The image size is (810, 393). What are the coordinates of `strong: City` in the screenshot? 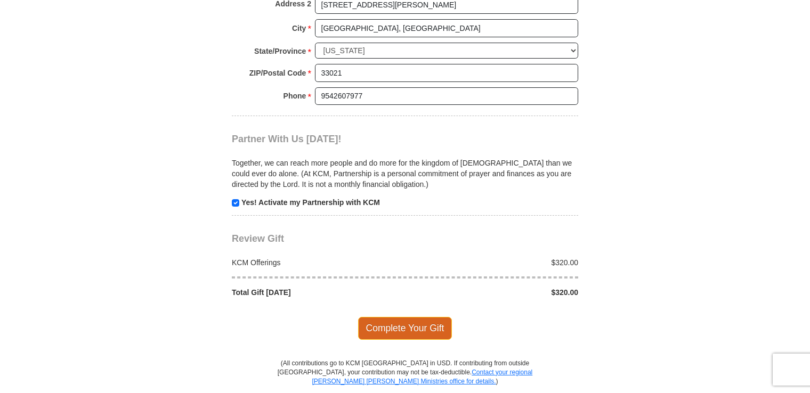 It's located at (299, 28).